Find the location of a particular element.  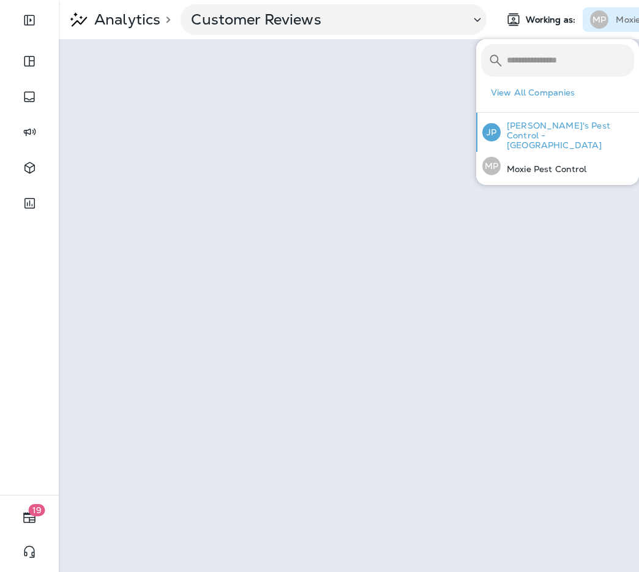

div: JP is located at coordinates (491, 132).